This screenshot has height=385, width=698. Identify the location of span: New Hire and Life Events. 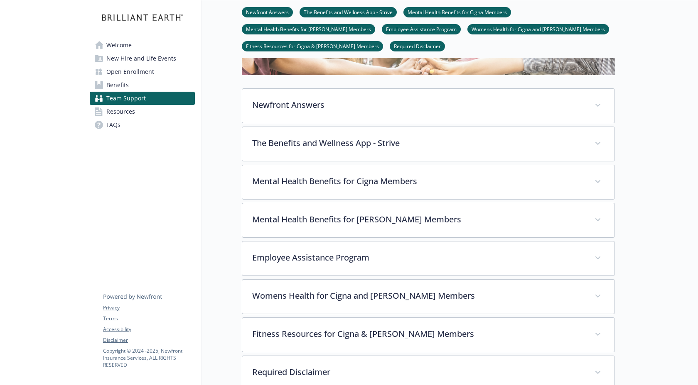
(141, 59).